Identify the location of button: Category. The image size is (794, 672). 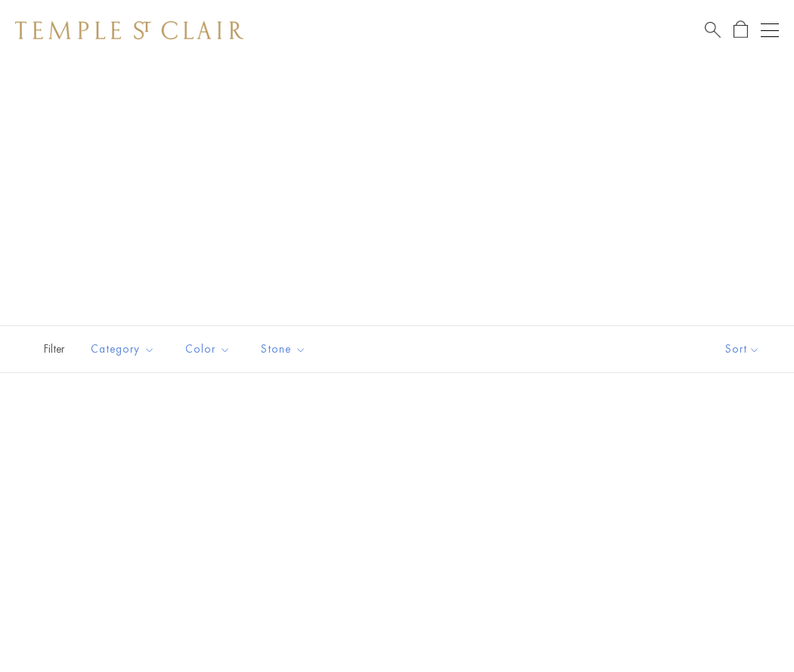
(122, 349).